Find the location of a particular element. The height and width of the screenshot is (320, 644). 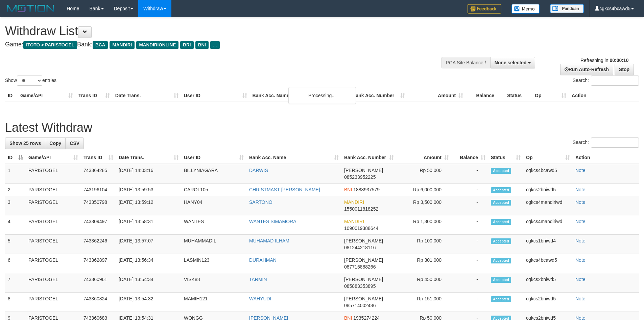

th: Balance: activate to sort column ascending is located at coordinates (470, 157).